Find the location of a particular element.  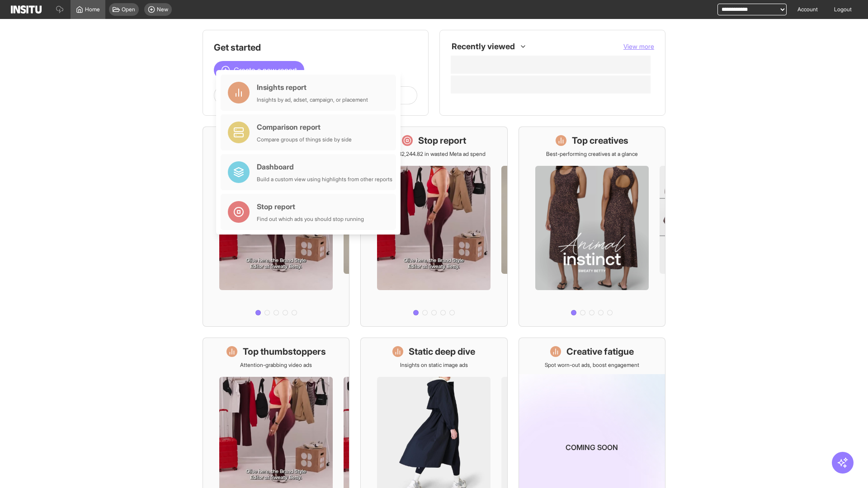

h1: Static deep dive is located at coordinates (442, 352).